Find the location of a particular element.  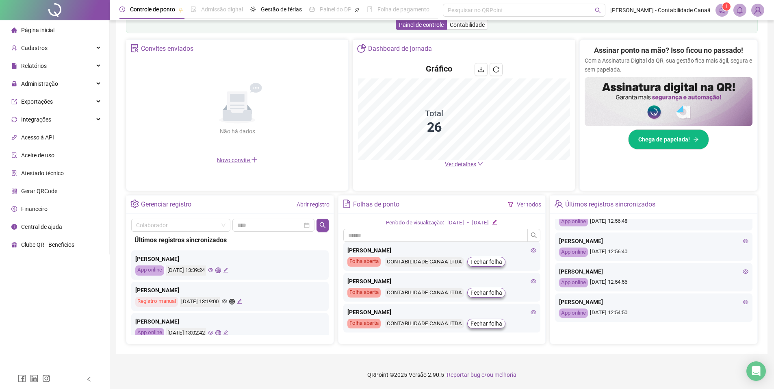

span: reload is located at coordinates (496, 69).